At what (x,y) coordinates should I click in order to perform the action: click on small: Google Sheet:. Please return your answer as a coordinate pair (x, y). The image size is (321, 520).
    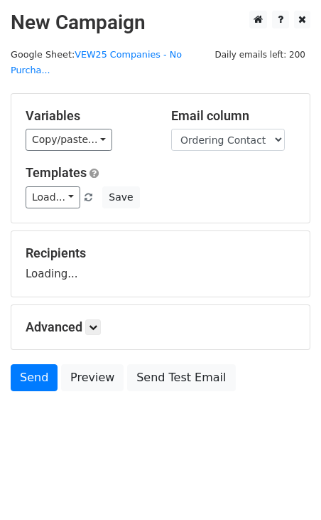
    Looking at the image, I should click on (96, 63).